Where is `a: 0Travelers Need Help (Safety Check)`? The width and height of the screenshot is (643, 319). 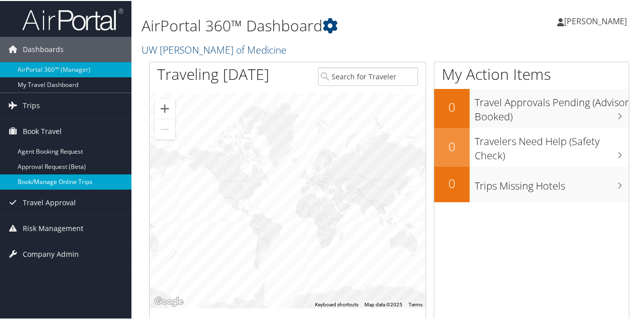 a: 0Travelers Need Help (Safety Check) is located at coordinates (531, 146).